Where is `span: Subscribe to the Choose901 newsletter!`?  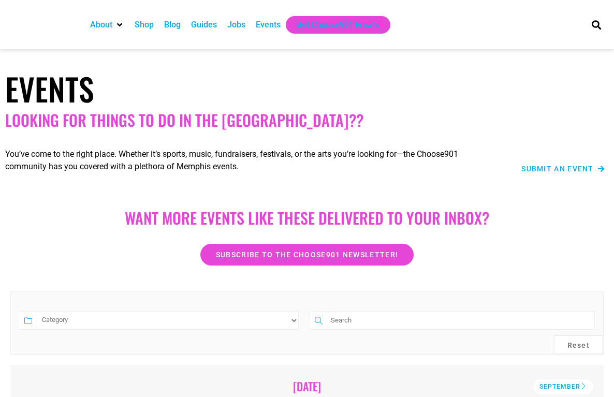
span: Subscribe to the Choose901 newsletter! is located at coordinates (307, 255).